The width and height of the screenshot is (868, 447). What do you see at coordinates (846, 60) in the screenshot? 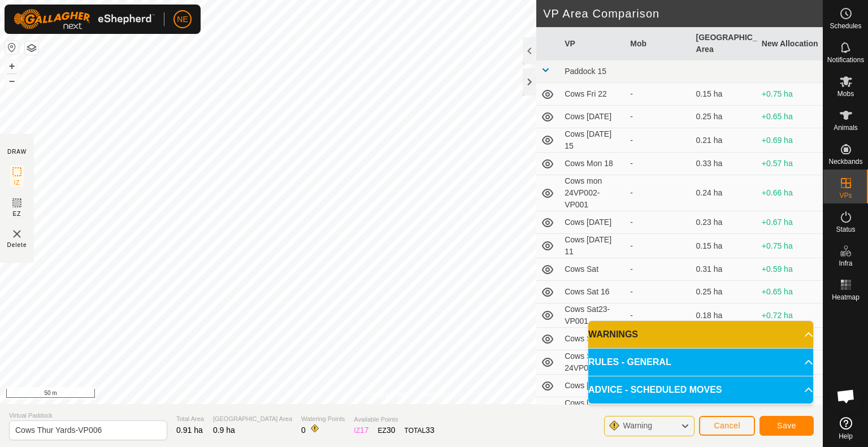
I see `span: Notifications` at bounding box center [846, 60].